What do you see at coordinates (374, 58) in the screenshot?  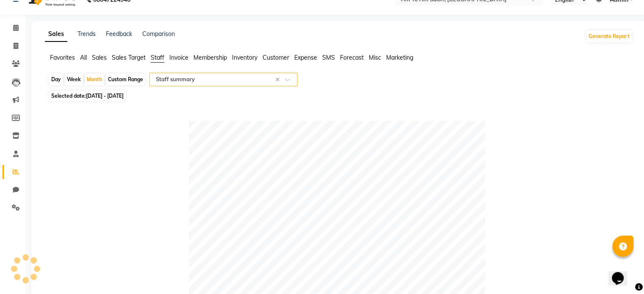 I see `span: Misc` at bounding box center [374, 58].